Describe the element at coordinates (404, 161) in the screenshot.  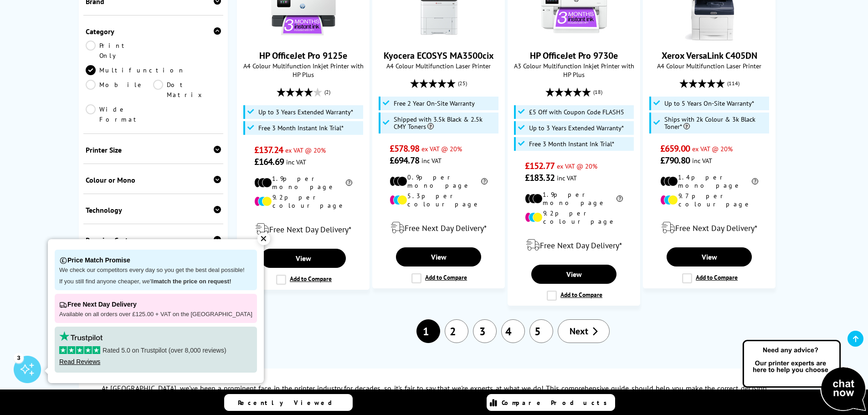
I see `span: £694.78` at that location.